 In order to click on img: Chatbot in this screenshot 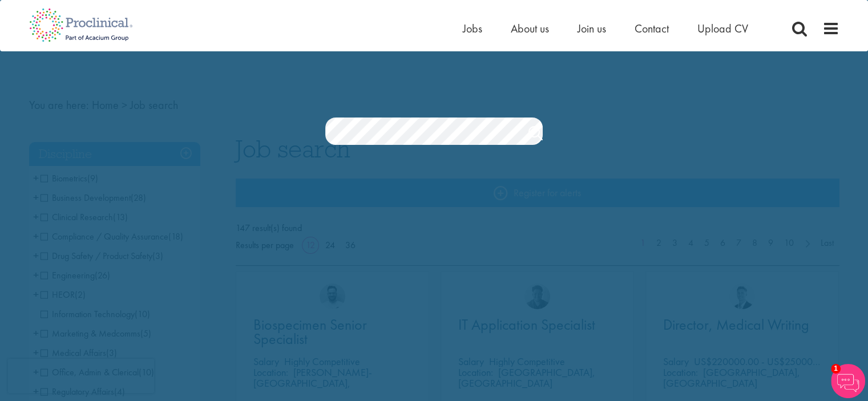, I will do `click(848, 381)`.